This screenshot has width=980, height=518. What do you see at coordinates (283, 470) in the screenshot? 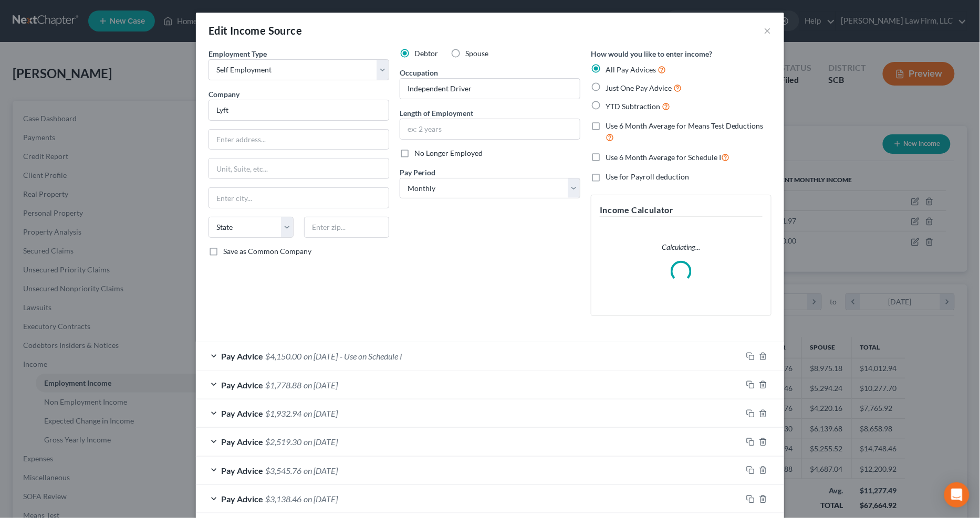
I see `span: $3,545.76` at bounding box center [283, 470].